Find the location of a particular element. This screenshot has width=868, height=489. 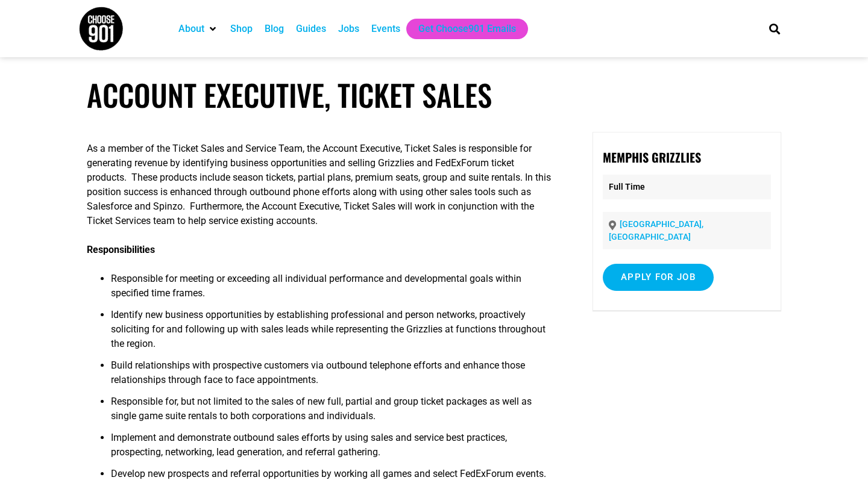

li: Build relationships with prospective customers via outbound telephone efforts and enhance those r... is located at coordinates (334, 377).